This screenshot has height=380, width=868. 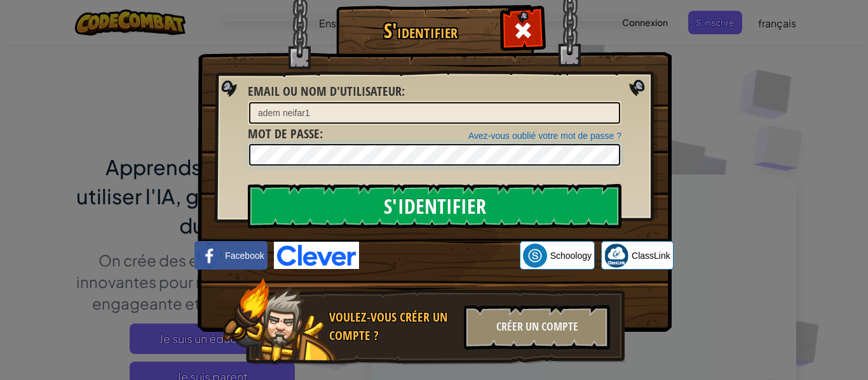 I want to click on img: clever-logo-blue.png, so click(x=316, y=255).